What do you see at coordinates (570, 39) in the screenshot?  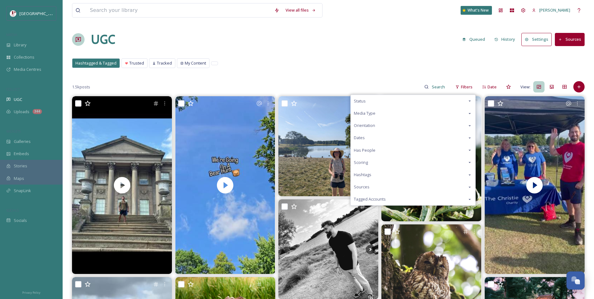 I see `a: Sources` at bounding box center [570, 39].